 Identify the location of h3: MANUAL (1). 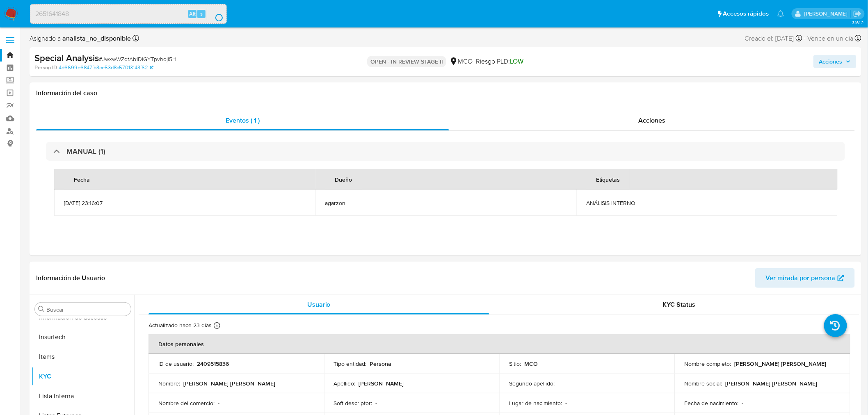
(86, 151).